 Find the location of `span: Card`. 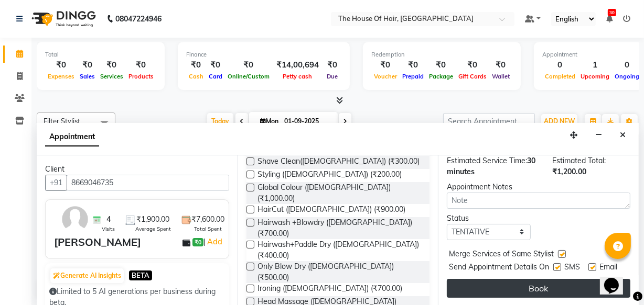

span: Card is located at coordinates (216, 76).